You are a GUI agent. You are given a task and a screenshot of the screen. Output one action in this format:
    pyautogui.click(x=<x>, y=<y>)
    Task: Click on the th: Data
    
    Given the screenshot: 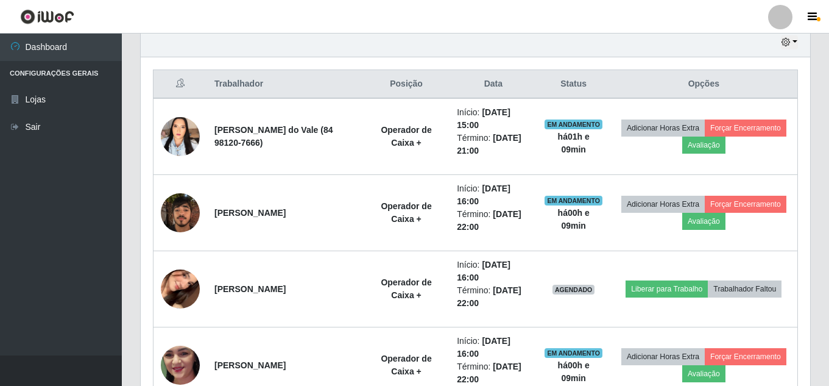 What is the action you would take?
    pyautogui.click(x=493, y=84)
    